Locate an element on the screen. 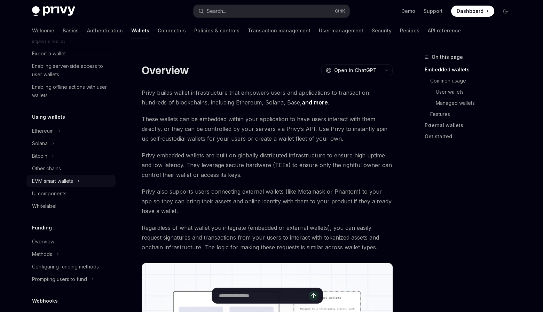 The image size is (543, 312). a: Security is located at coordinates (382, 31).